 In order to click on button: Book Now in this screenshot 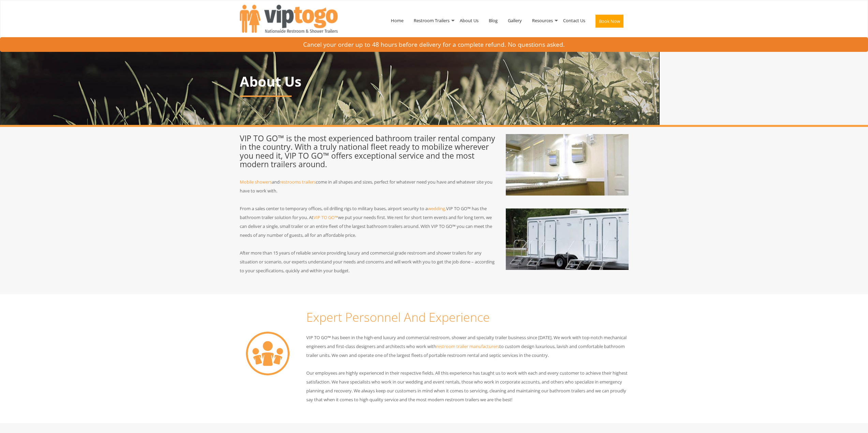, I will do `click(610, 21)`.